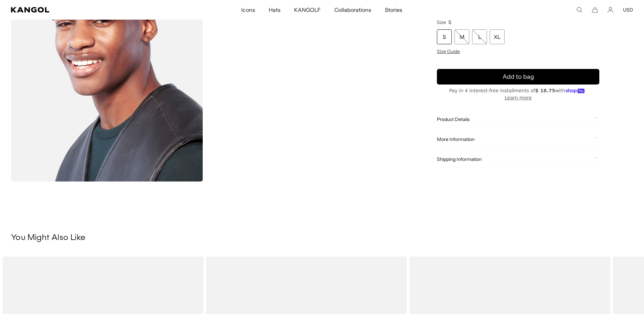 The image size is (644, 314). I want to click on span: Size Guide, so click(448, 52).